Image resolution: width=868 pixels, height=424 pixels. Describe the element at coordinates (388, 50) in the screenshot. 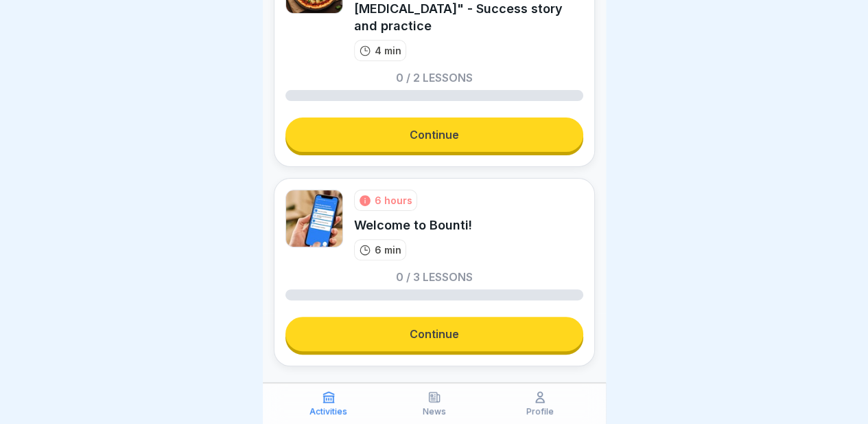

I see `font: 4 min` at that location.